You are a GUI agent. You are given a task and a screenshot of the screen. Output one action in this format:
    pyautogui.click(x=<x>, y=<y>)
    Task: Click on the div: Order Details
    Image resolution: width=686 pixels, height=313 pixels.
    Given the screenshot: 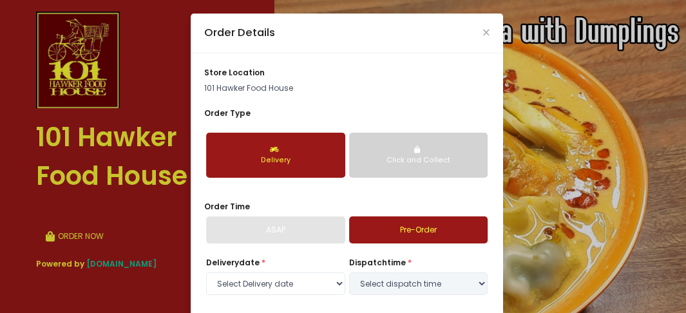 What is the action you would take?
    pyautogui.click(x=240, y=33)
    